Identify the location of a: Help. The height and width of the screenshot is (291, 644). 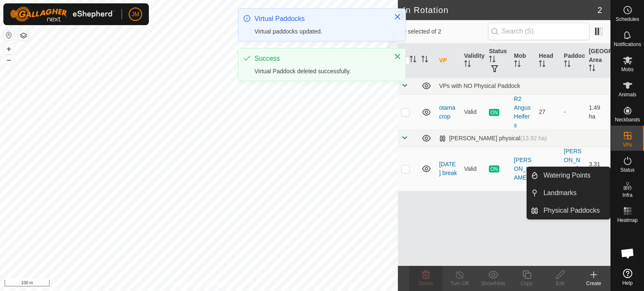
(627, 277).